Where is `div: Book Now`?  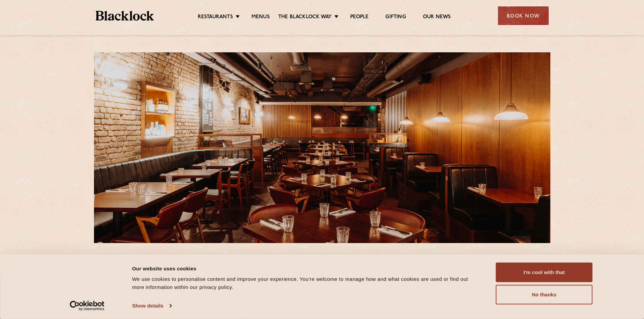
div: Book Now is located at coordinates (523, 15).